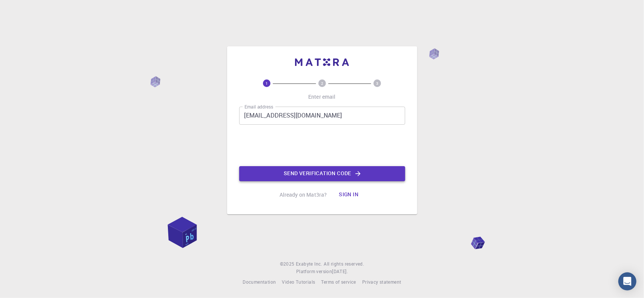  Describe the element at coordinates (288, 264) in the screenshot. I see `span: © 2025` at that location.